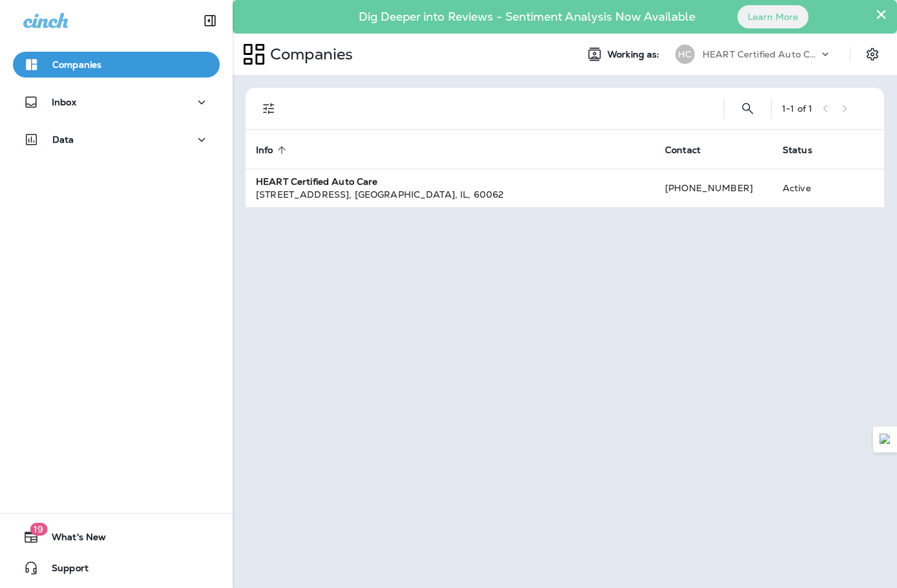 The width and height of the screenshot is (897, 588). Describe the element at coordinates (634, 54) in the screenshot. I see `span: Working as:` at that location.